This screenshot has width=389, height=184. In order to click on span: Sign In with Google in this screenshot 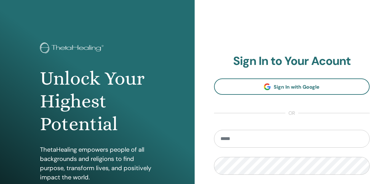, I will do `click(297, 87)`.